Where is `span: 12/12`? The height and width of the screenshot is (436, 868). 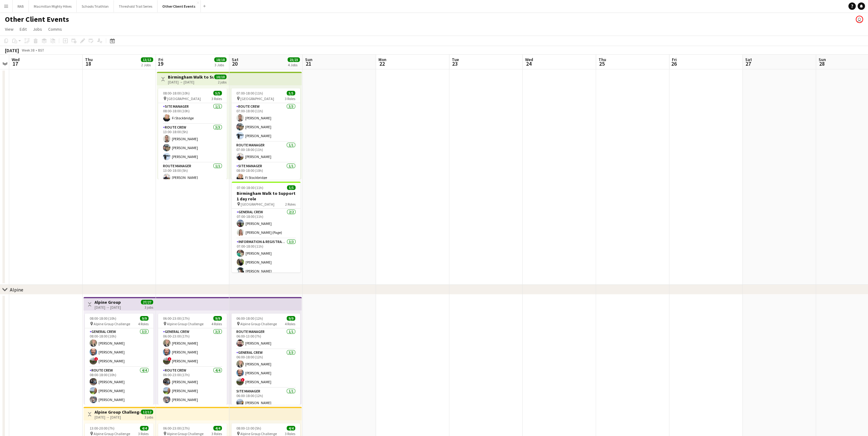 span: 12/12 is located at coordinates (147, 412).